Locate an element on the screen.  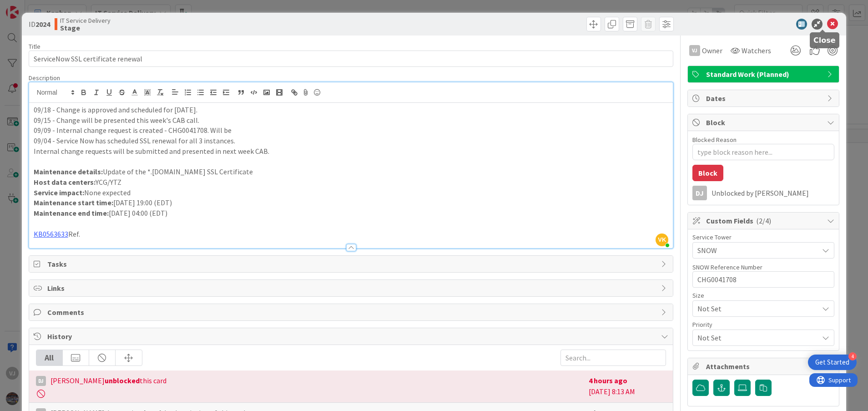
b: 4 hours ago is located at coordinates (608, 380).